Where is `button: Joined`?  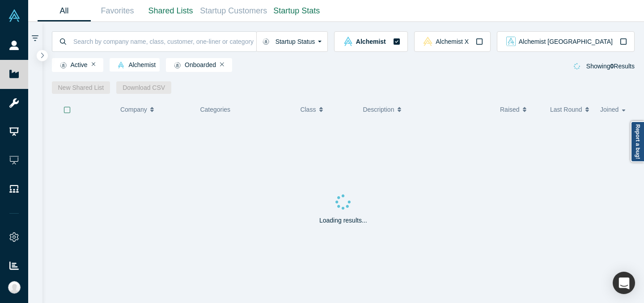
button: Joined is located at coordinates (614, 109).